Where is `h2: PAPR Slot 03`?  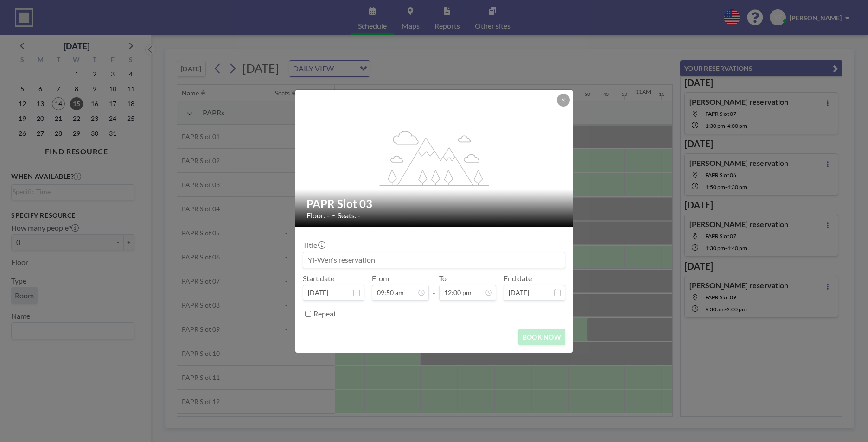 h2: PAPR Slot 03 is located at coordinates (434, 204).